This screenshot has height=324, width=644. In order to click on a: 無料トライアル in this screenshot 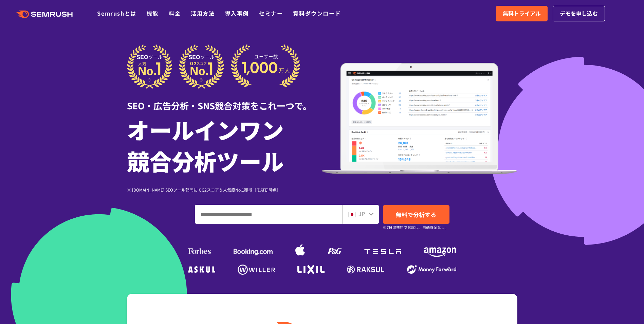, I will do `click(522, 13)`.